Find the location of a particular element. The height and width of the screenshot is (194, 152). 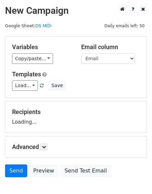

h5: Email column is located at coordinates (111, 47).